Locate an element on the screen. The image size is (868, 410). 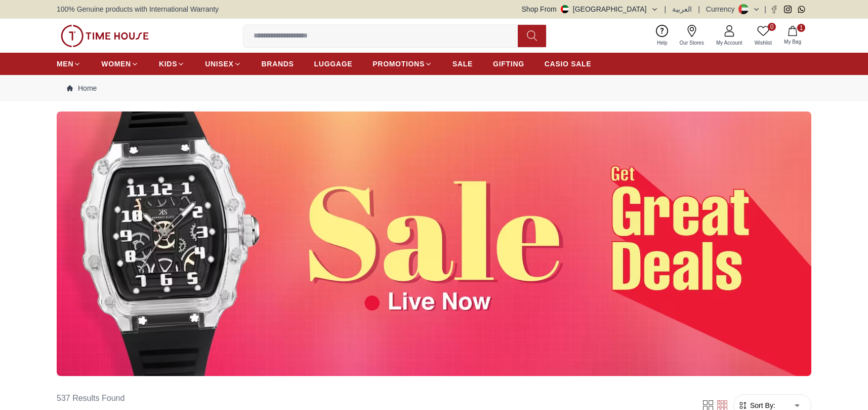
span: PROMOTIONS is located at coordinates (399, 64).